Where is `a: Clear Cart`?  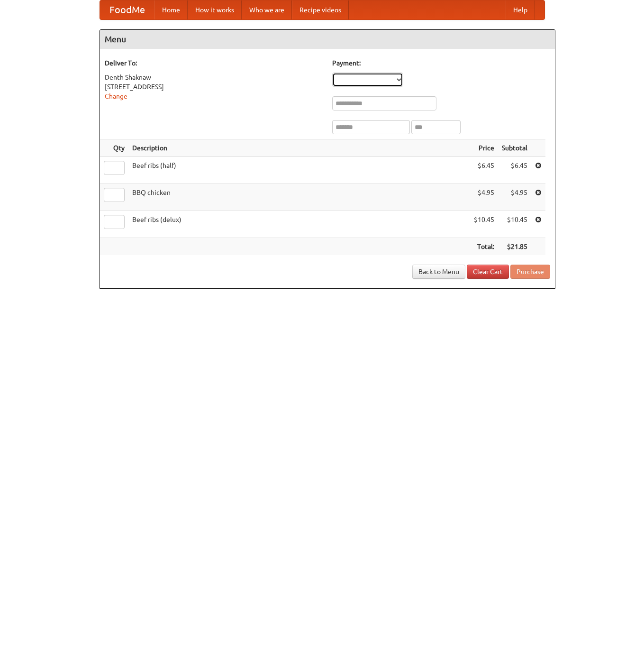 a: Clear Cart is located at coordinates (488, 272).